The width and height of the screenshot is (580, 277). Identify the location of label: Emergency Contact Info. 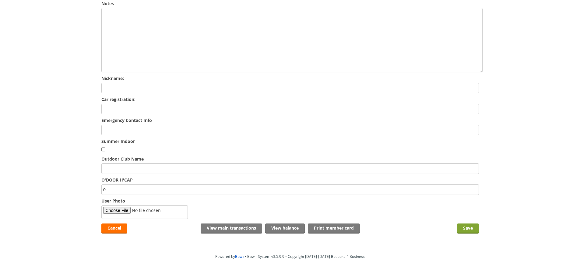
(290, 120).